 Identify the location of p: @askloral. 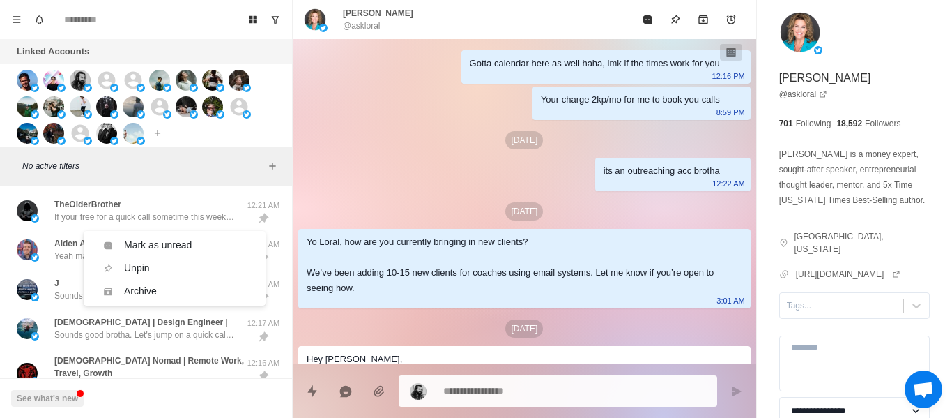
(362, 26).